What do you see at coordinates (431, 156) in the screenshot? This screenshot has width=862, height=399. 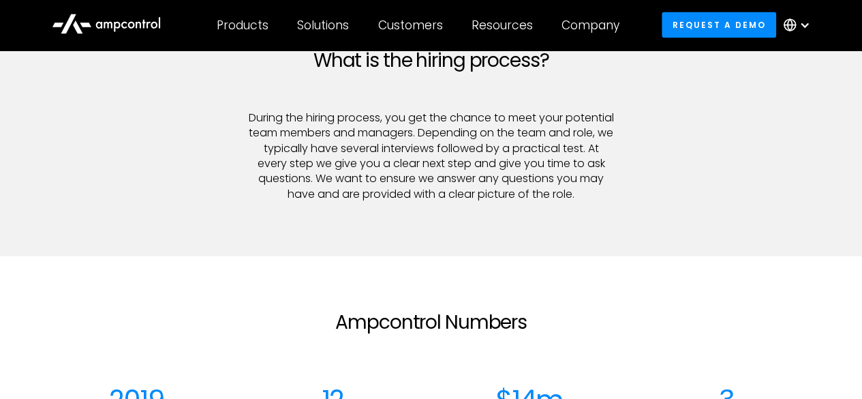 I see `p: During the hiring process, you get the chance to meet your potential team members and managers. D...` at bounding box center [431, 156].